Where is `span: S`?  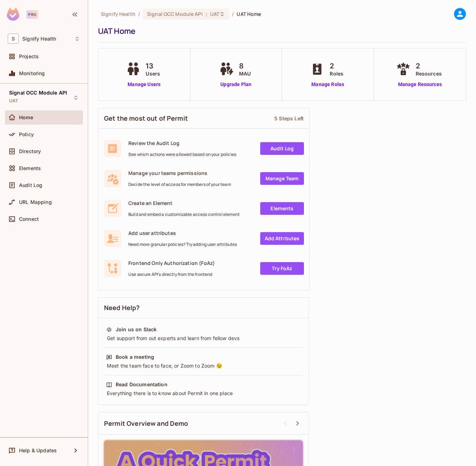 span: S is located at coordinates (13, 39).